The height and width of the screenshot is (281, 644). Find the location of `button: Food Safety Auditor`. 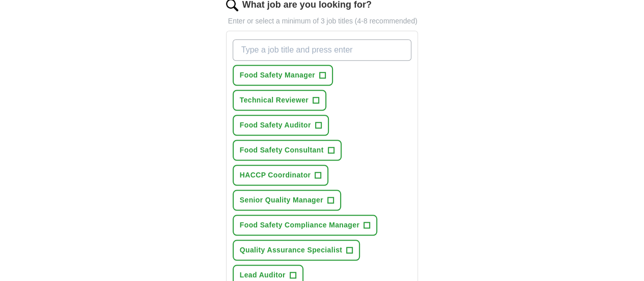

button: Food Safety Auditor is located at coordinates (281, 125).